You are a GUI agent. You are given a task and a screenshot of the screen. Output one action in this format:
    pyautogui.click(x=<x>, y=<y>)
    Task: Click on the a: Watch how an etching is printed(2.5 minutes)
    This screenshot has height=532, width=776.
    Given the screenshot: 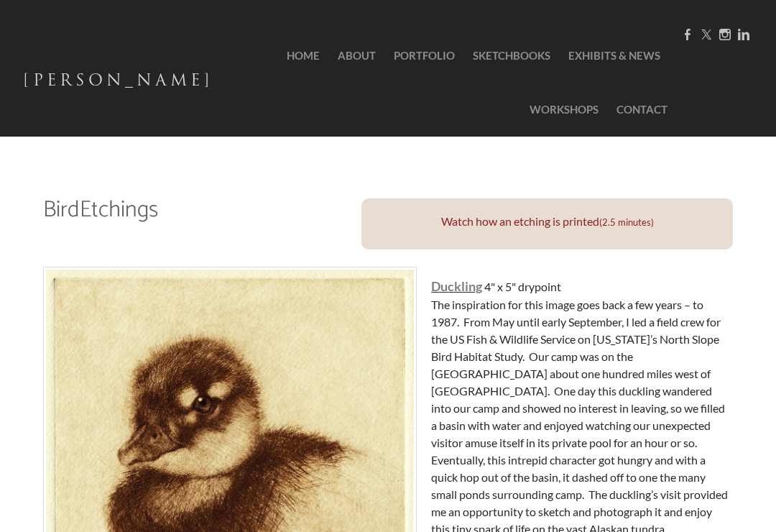 What is the action you would take?
    pyautogui.click(x=548, y=221)
    